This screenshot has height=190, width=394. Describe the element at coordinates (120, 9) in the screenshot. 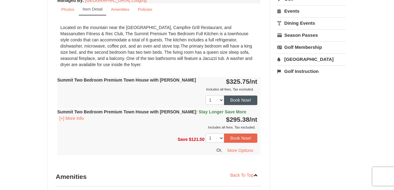

I see `small: Amenities` at that location.